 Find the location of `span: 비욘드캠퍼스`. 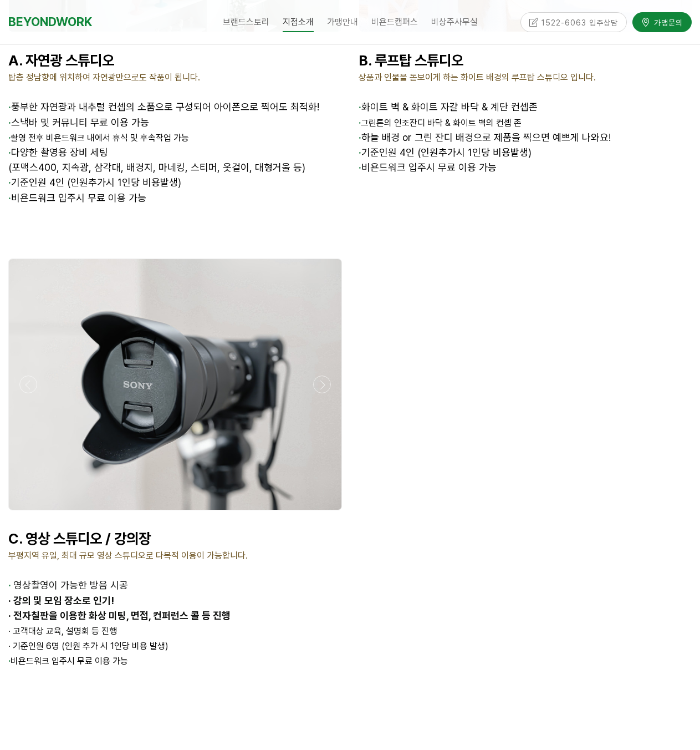

span: 비욘드캠퍼스 is located at coordinates (395, 21).